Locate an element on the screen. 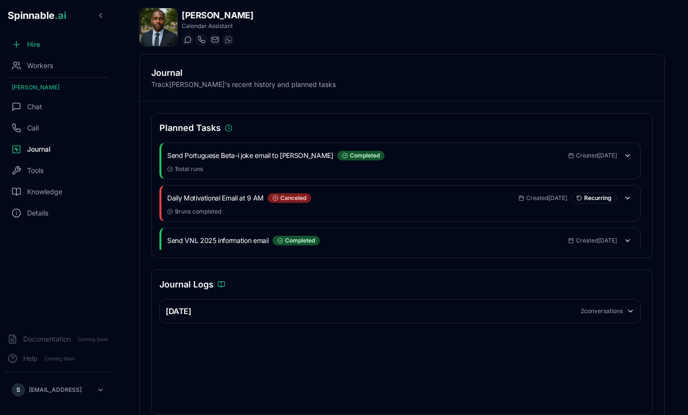 Image resolution: width=688 pixels, height=415 pixels. div: Sep 9, 2025, 3:41:46 PM is located at coordinates (543, 198).